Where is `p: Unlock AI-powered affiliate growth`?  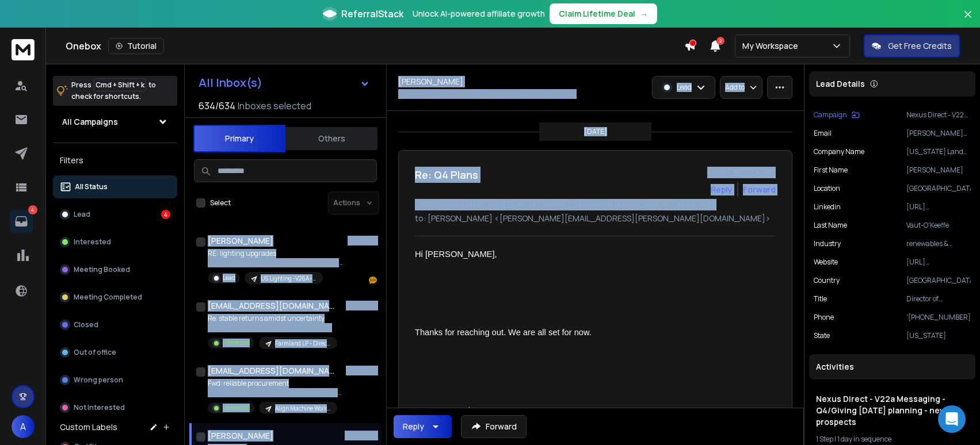
p: Unlock AI-powered affiliate growth is located at coordinates (479, 14).